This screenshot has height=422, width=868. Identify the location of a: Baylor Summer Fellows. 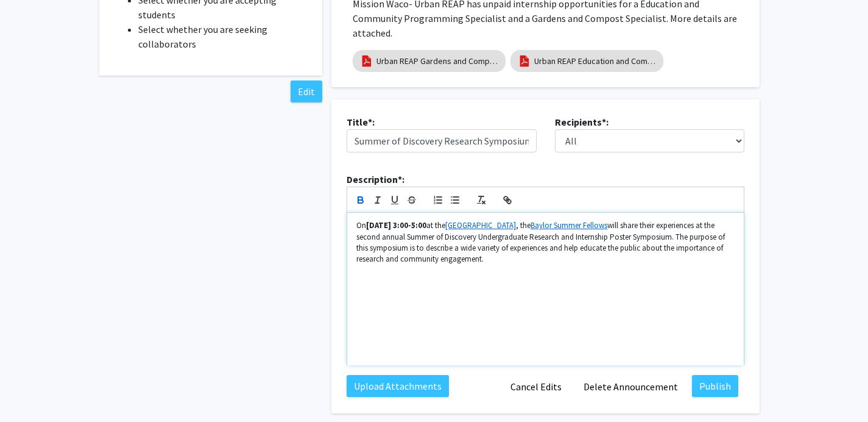
(569, 225).